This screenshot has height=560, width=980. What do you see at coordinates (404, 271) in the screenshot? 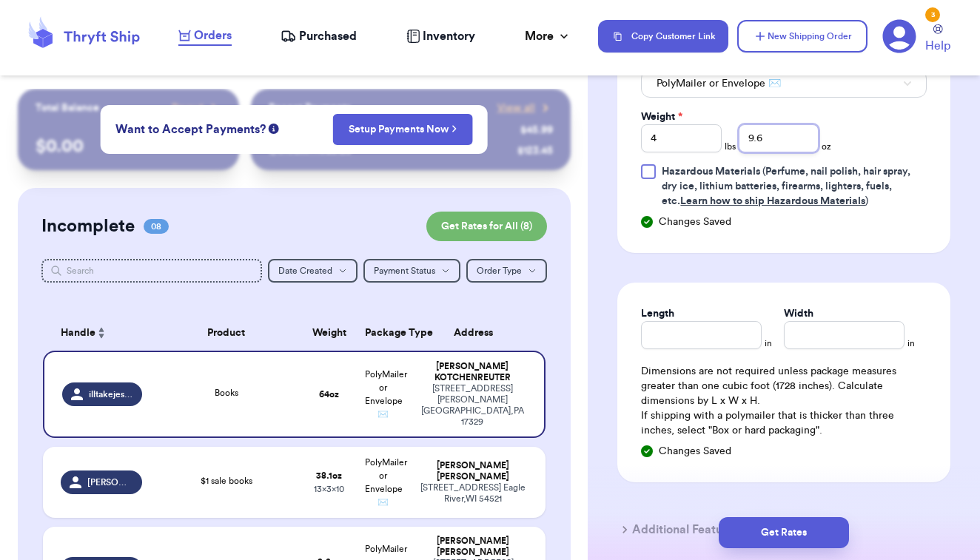
I see `span: Payment Status` at bounding box center [404, 271].